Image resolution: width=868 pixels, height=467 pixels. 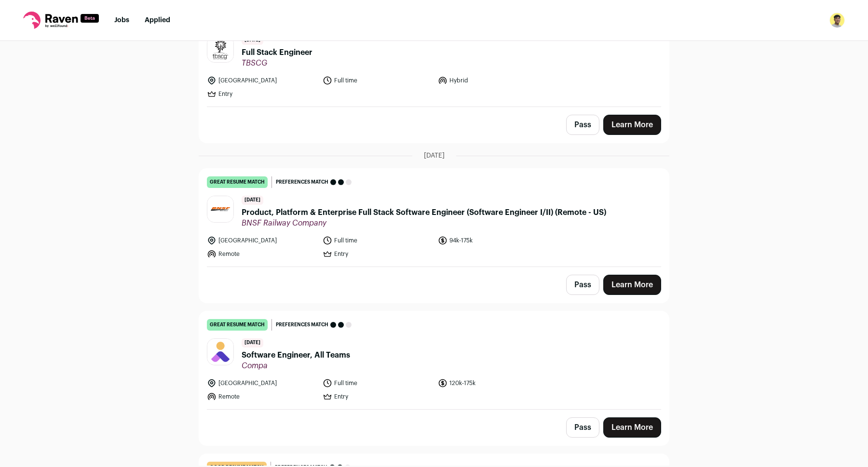 I want to click on span: TBSCG, so click(x=277, y=63).